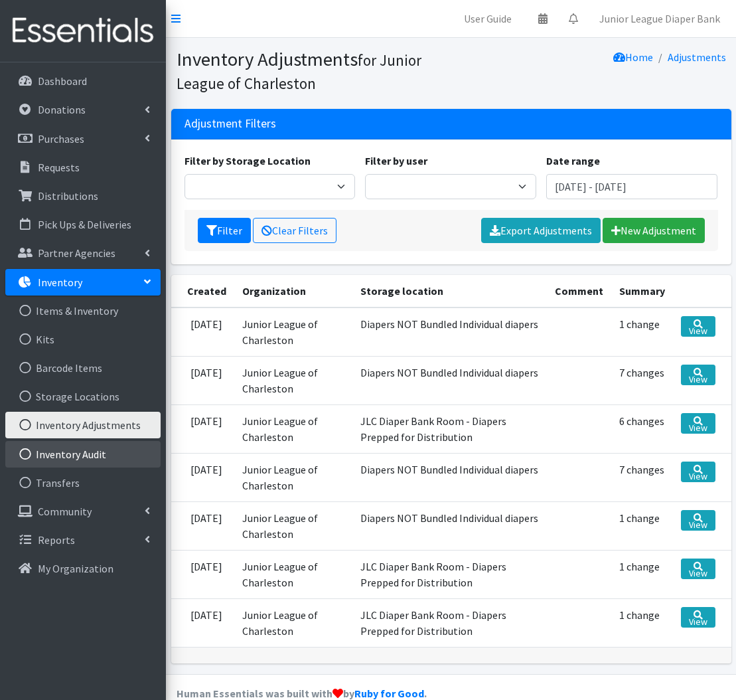 The image size is (736, 700). Describe the element at coordinates (56, 540) in the screenshot. I see `p: Reports` at that location.